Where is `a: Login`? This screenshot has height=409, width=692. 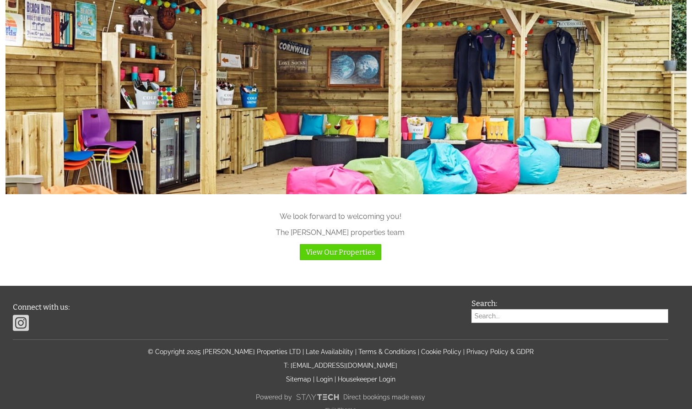
a: Login is located at coordinates (324, 379).